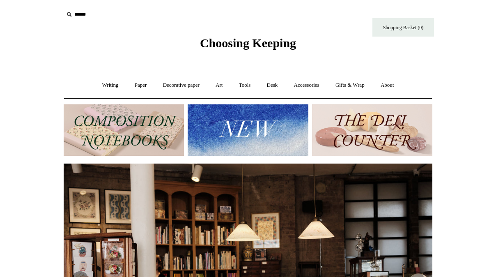 This screenshot has width=496, height=277. I want to click on a: About, so click(387, 85).